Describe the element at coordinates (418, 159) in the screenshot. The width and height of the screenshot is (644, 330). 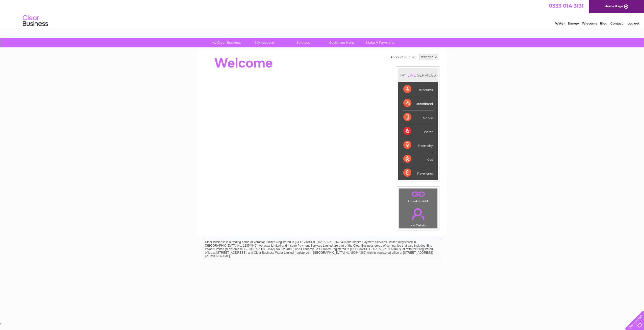
I see `div: Gas` at that location.